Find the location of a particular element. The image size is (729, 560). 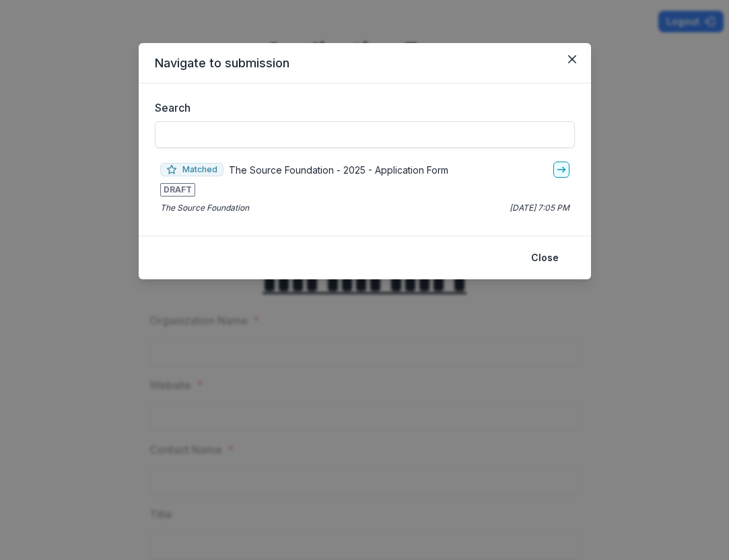

header: Navigate to submission is located at coordinates (364, 64).